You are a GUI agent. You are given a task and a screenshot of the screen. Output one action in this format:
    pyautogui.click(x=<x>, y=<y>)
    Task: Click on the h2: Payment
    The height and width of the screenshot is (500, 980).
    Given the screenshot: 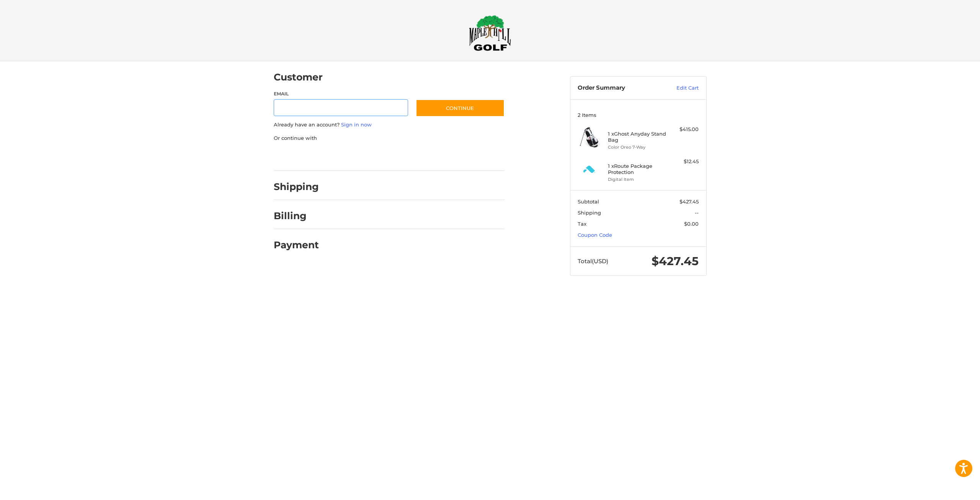 What is the action you would take?
    pyautogui.click(x=297, y=245)
    